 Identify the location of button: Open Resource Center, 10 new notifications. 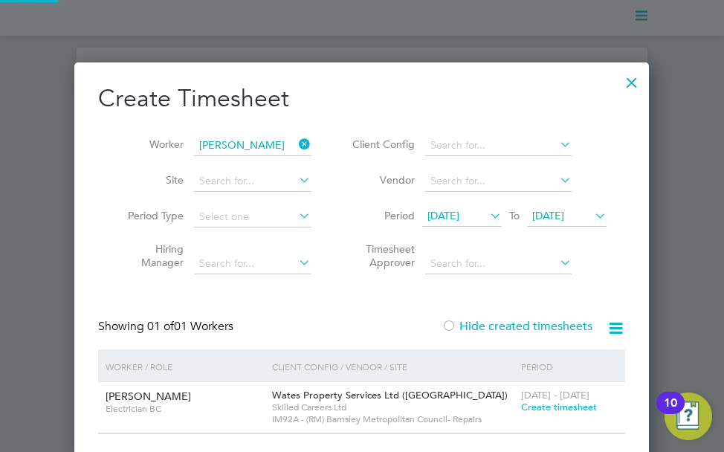
(689, 416).